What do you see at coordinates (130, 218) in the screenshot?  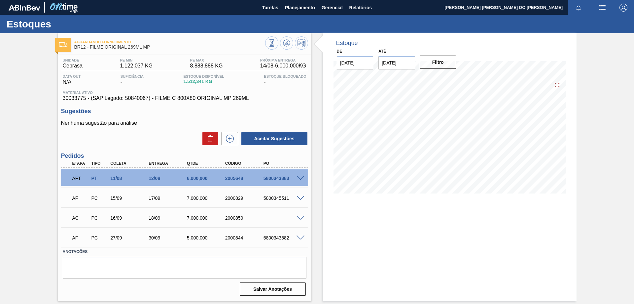 I see `div: 16/09/2025` at bounding box center [130, 218].